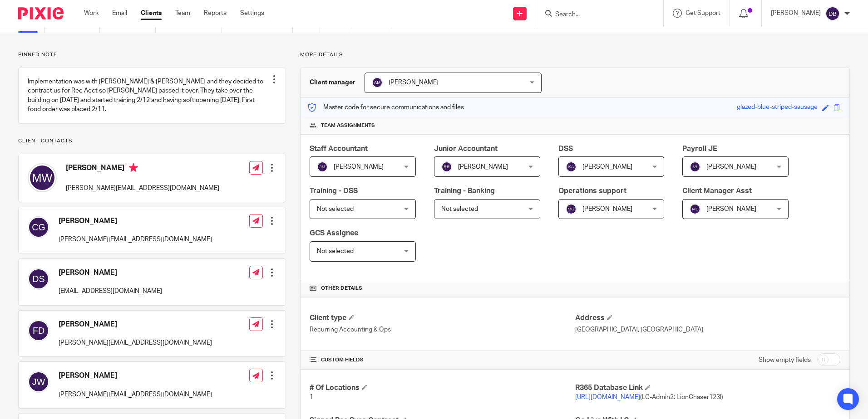 The height and width of the screenshot is (419, 868). What do you see at coordinates (777, 107) in the screenshot?
I see `div: glazed-blue-striped-sausage` at bounding box center [777, 107].